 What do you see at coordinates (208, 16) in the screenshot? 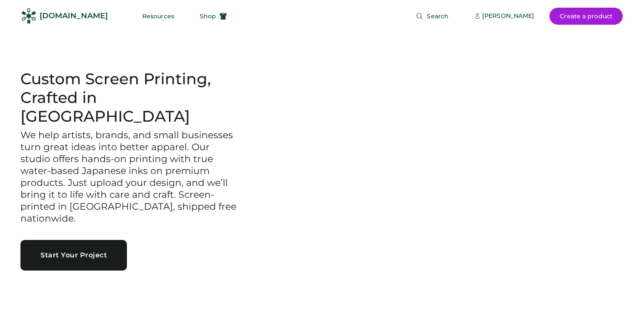
I see `span: Shop` at bounding box center [208, 16].